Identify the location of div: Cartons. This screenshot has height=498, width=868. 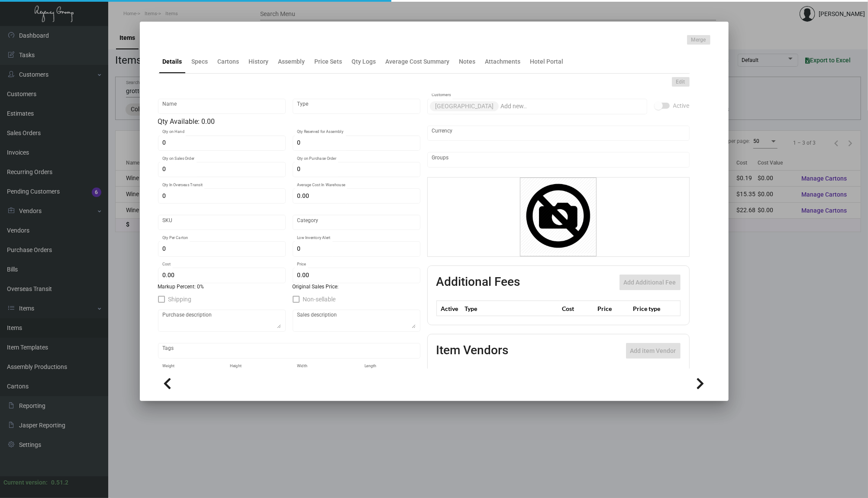
(229, 61).